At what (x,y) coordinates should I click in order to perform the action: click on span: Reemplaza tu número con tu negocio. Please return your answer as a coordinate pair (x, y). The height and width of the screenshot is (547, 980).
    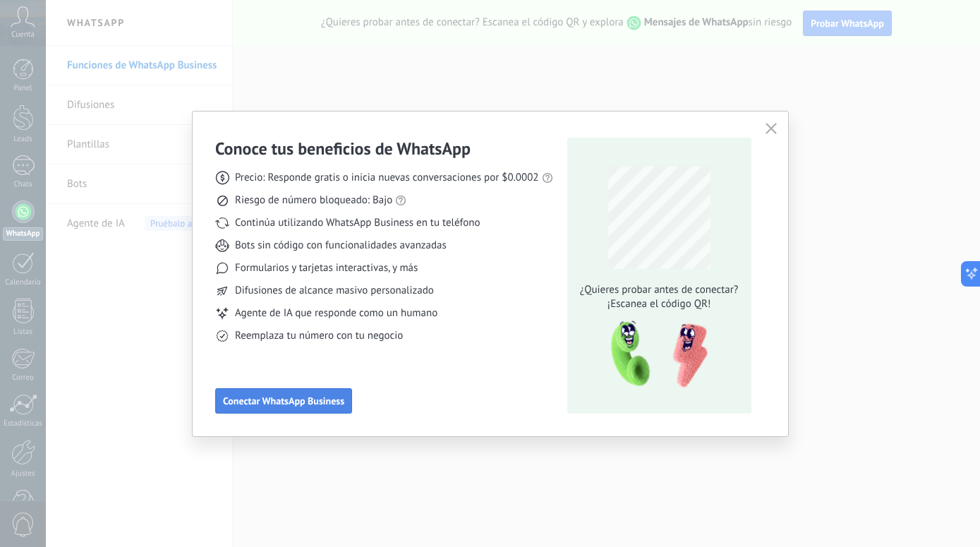
    Looking at the image, I should click on (319, 336).